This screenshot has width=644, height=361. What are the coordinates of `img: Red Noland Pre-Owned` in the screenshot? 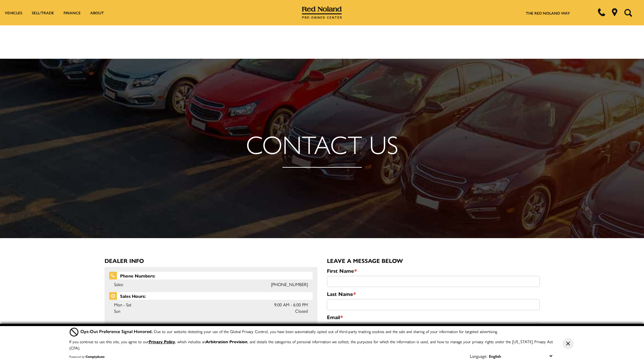 It's located at (322, 13).